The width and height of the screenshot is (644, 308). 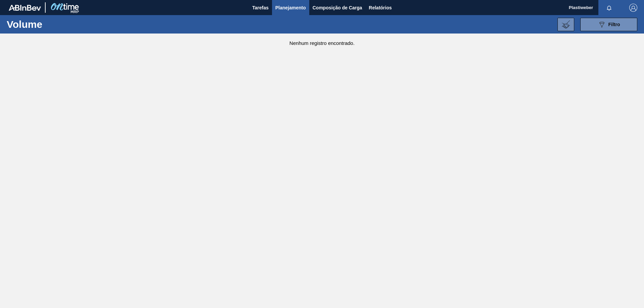 I want to click on span: Filtro, so click(x=614, y=25).